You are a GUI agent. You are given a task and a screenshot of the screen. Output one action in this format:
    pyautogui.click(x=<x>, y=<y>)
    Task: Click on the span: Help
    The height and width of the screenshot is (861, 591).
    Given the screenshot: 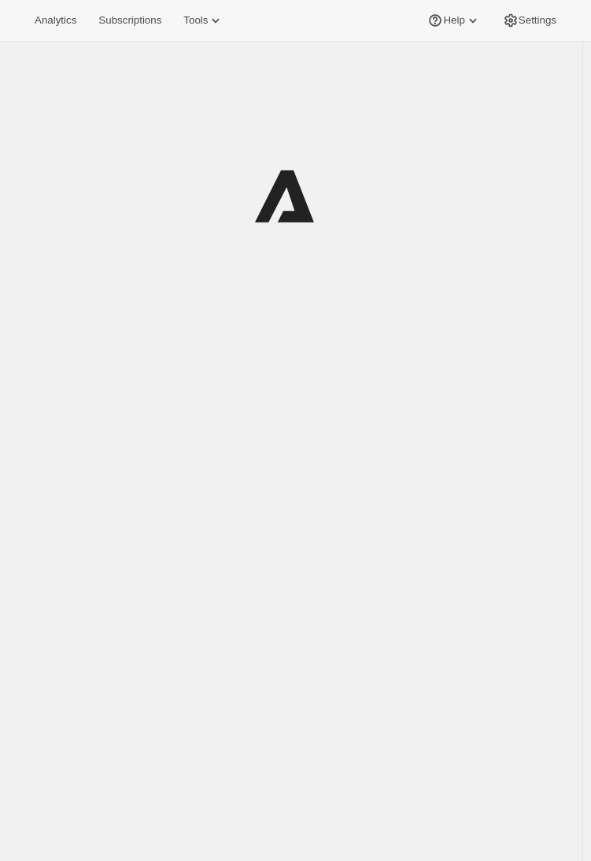 What is the action you would take?
    pyautogui.click(x=453, y=20)
    